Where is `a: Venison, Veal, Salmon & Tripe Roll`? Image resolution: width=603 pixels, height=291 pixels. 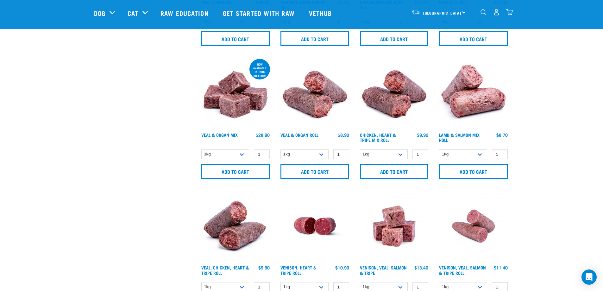
a: Venison, Veal, Salmon & Tripe Roll is located at coordinates (462, 269).